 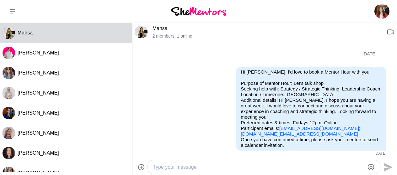 I want to click on img: She Mentors Logo, so click(x=199, y=11).